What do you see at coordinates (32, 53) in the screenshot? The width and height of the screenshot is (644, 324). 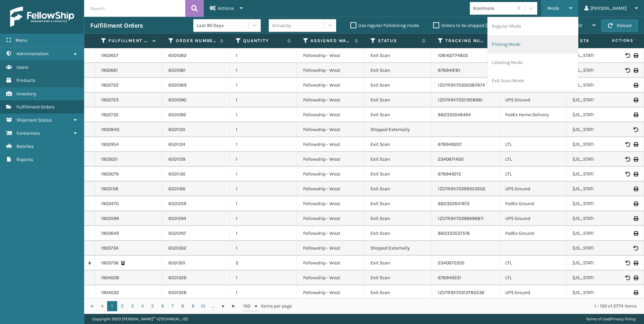 I see `span: Administration` at bounding box center [32, 53].